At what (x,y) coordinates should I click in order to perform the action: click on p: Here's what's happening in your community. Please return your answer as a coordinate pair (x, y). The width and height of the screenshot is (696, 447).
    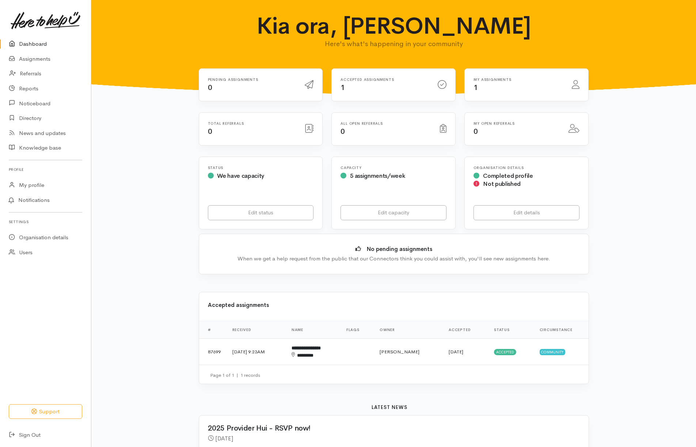
    Looking at the image, I should click on (394, 44).